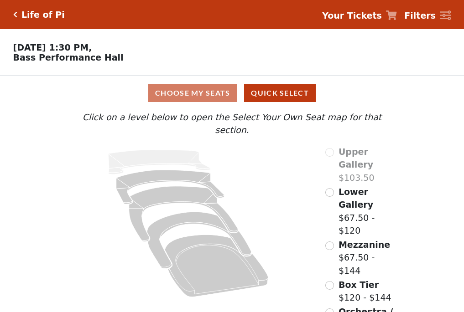  Describe the element at coordinates (356, 198) in the screenshot. I see `span: Lower Gallery` at that location.